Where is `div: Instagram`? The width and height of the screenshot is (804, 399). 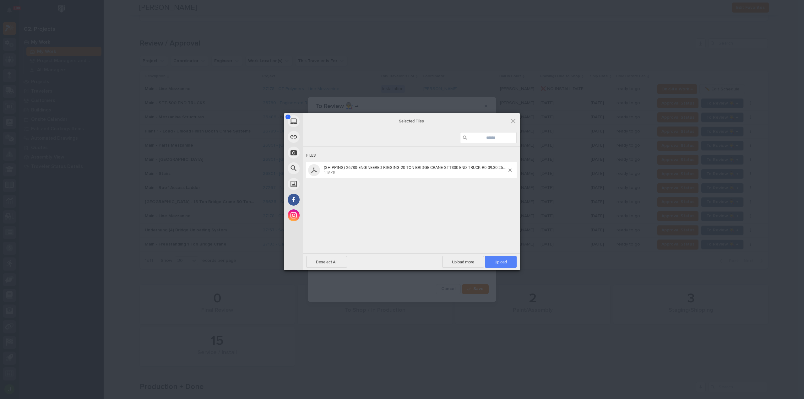
div: Instagram is located at coordinates (322, 215).